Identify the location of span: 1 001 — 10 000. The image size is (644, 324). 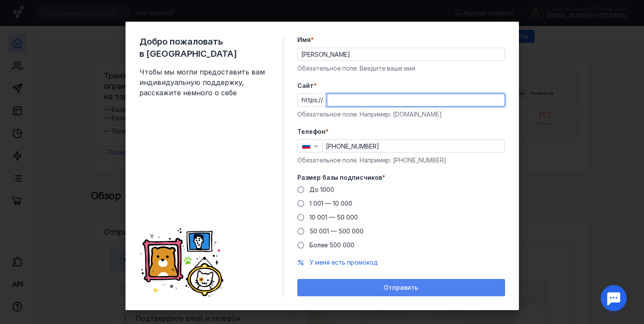
(331, 203).